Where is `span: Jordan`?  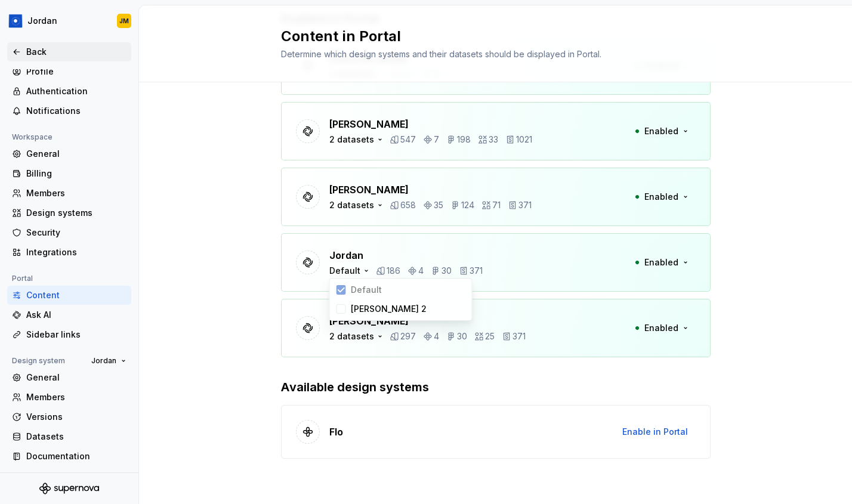 span: Jordan is located at coordinates (104, 361).